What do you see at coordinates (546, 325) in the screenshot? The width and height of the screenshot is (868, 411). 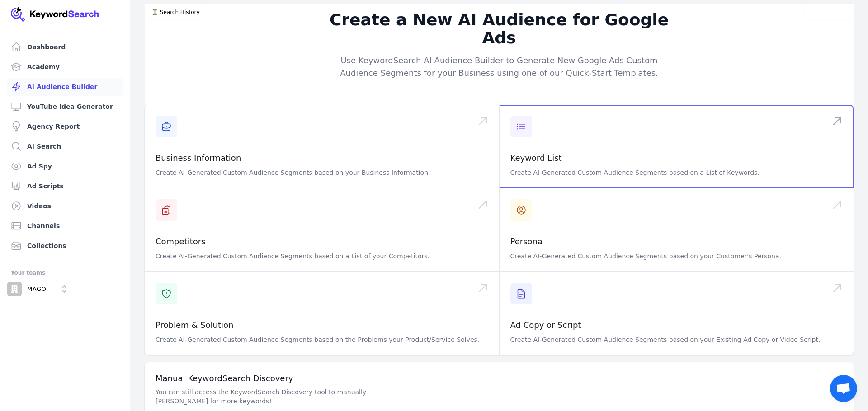 I see `a: Ad Copy or Script` at bounding box center [546, 325].